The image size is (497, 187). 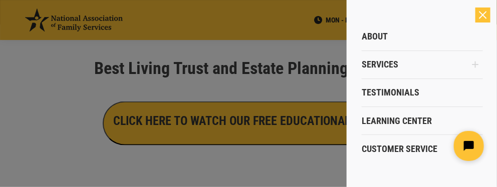 What do you see at coordinates (483, 15) in the screenshot?
I see `div: Close` at bounding box center [483, 15].